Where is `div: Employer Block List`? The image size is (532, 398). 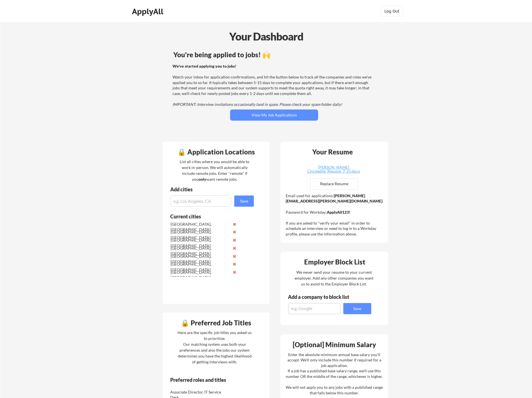
div: Employer Block List is located at coordinates (334, 262).